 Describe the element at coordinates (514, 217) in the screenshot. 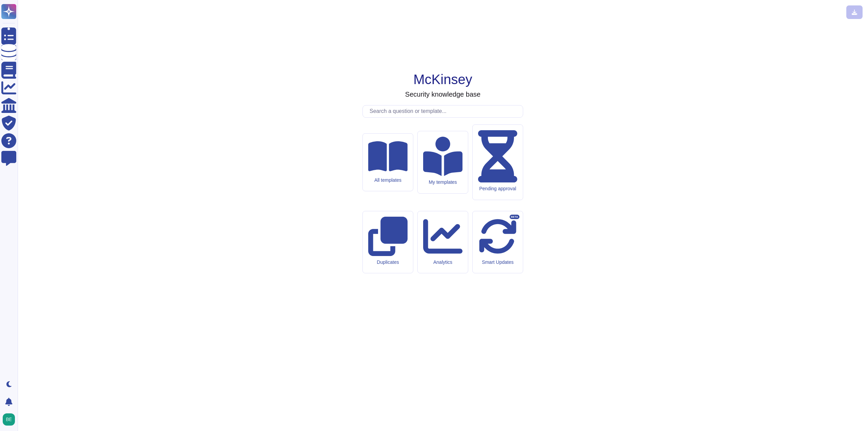

I see `div: BETA` at that location.